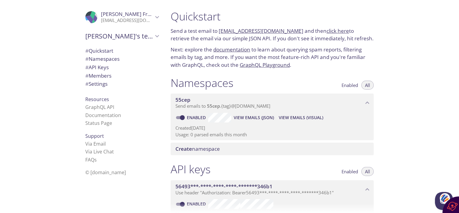 Image resolution: width=459 pixels, height=213 pixels. Describe the element at coordinates (191, 169) in the screenshot. I see `h1: API keys` at that location.